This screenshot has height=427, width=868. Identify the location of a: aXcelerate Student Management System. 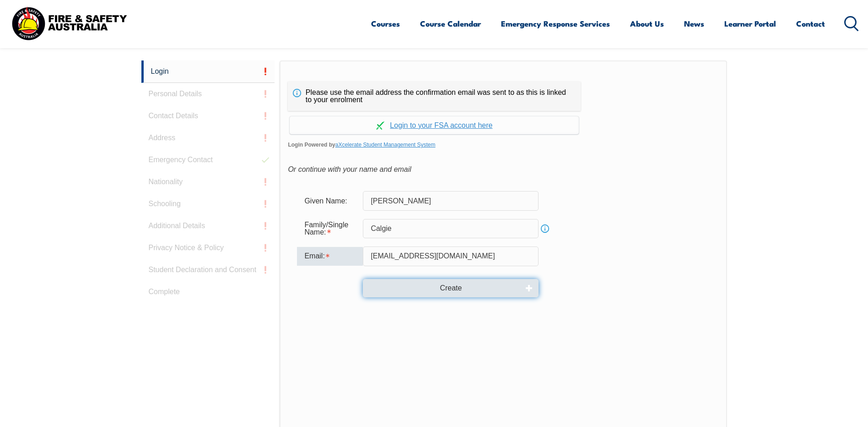
(385, 145).